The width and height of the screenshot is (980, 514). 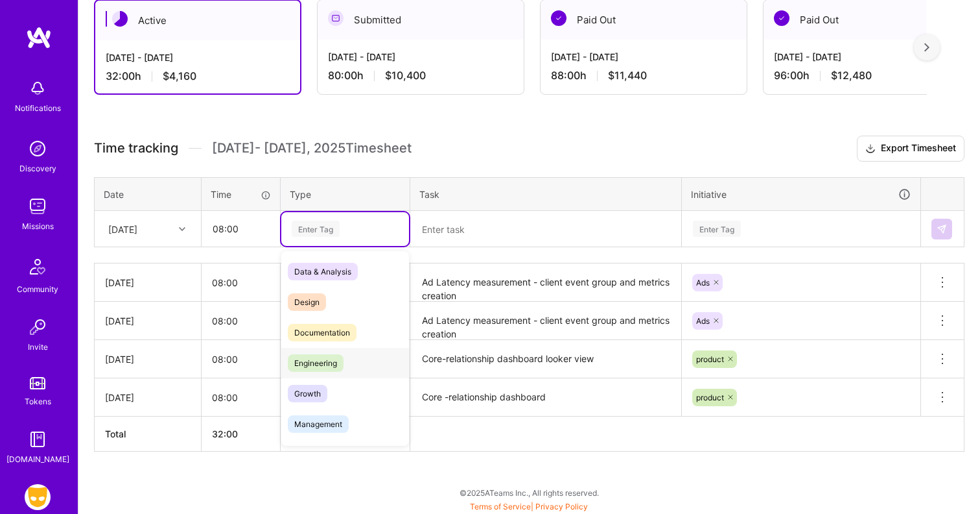 What do you see at coordinates (546, 359) in the screenshot?
I see `textarea: Core-relationship dashboard looker view` at bounding box center [546, 359].